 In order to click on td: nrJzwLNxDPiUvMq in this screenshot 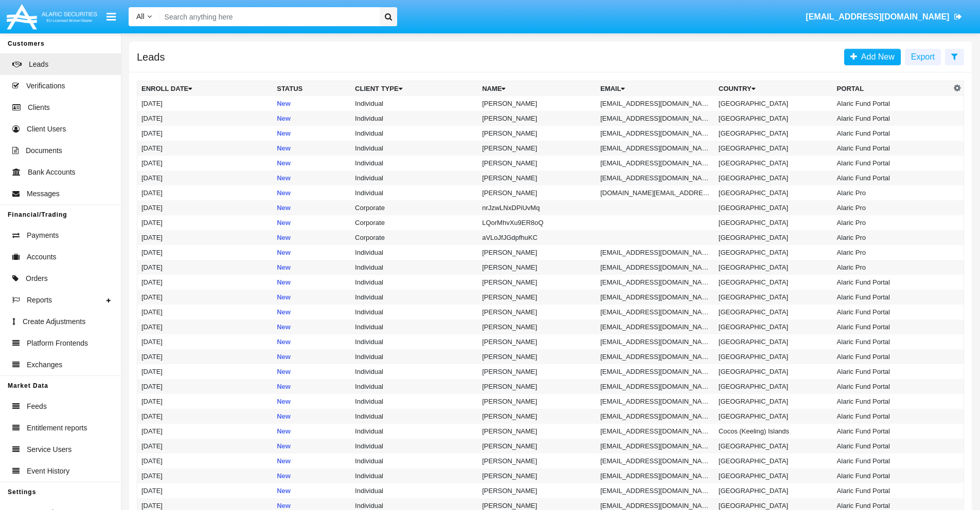, I will do `click(537, 208)`.